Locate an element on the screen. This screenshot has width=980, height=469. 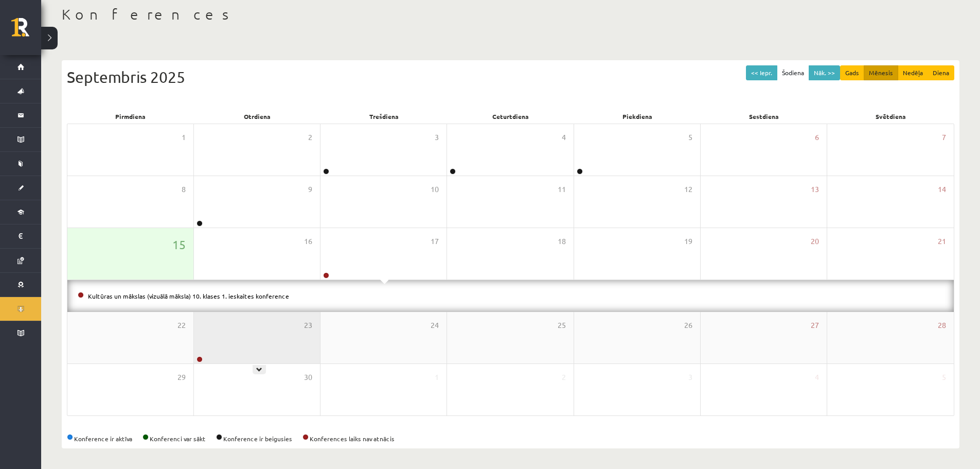
span: 25 is located at coordinates (562, 325).